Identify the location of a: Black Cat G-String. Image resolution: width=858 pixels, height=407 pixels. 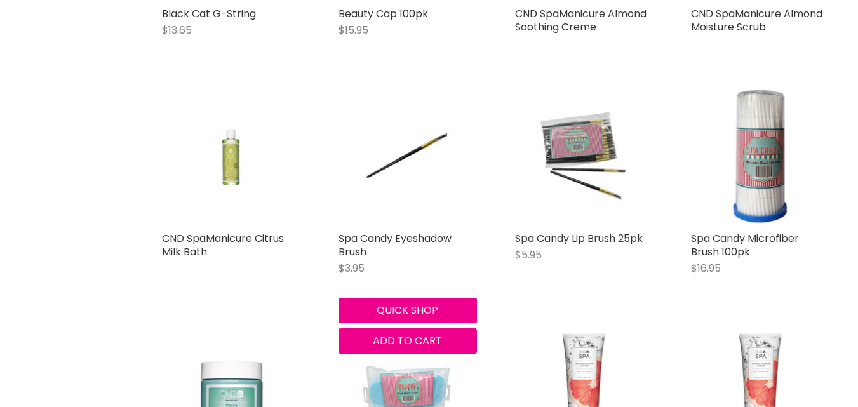
(209, 13).